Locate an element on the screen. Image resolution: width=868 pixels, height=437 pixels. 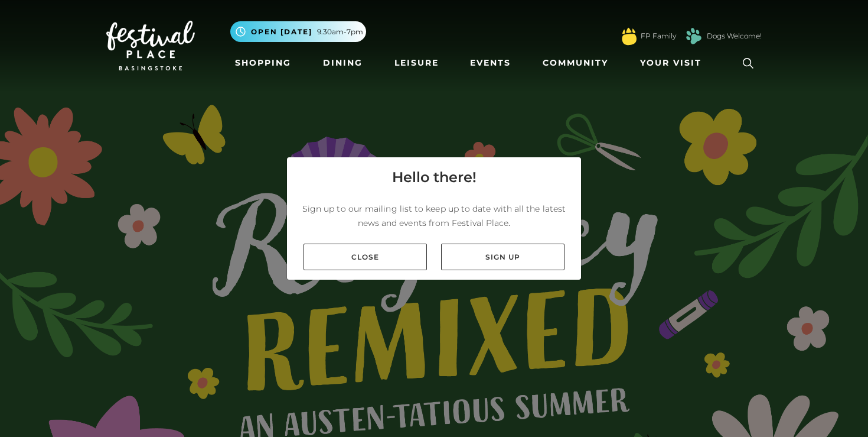
a: FP Family is located at coordinates (658, 36).